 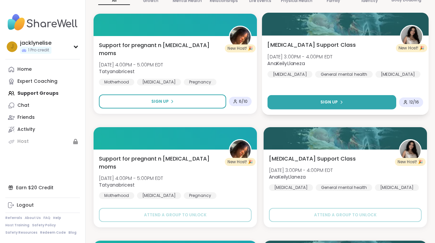 I want to click on a: Redeem Code, so click(x=53, y=233).